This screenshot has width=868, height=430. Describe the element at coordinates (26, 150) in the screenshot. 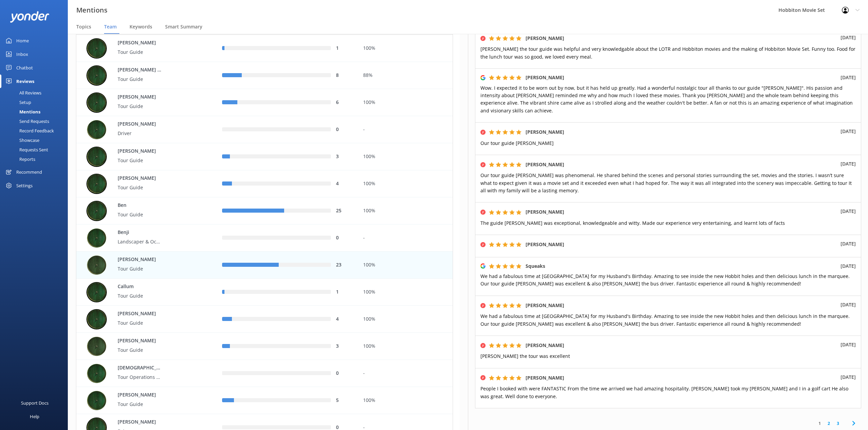

I see `div: Requests Sent` at that location.